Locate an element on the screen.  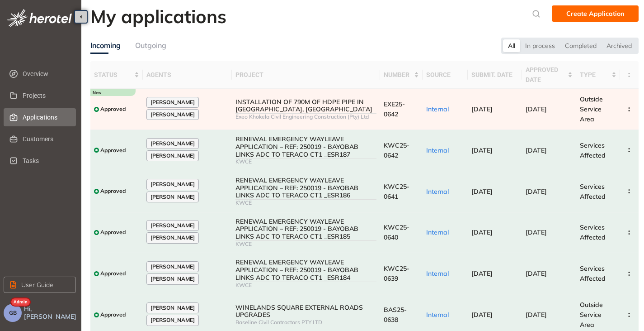
th: status is located at coordinates (117, 75).